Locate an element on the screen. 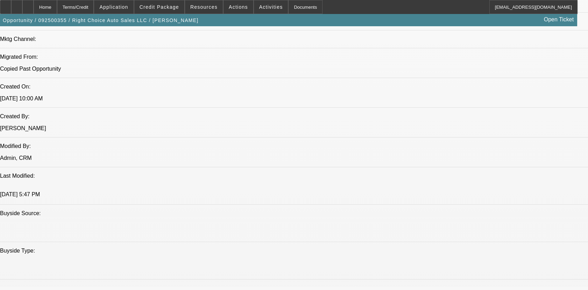 This screenshot has height=290, width=588. span: Resources is located at coordinates (204, 7).